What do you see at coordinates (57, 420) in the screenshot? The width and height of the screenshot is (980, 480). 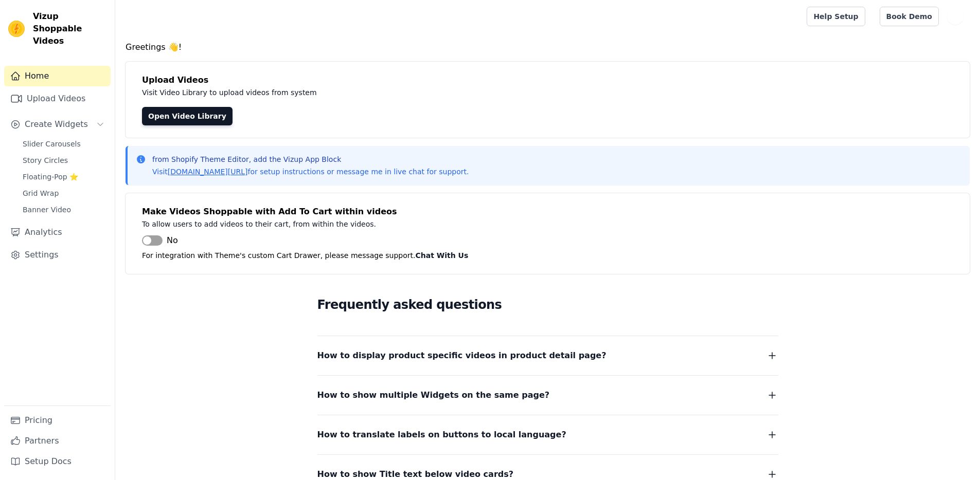 I see `a: Pricing` at bounding box center [57, 420].